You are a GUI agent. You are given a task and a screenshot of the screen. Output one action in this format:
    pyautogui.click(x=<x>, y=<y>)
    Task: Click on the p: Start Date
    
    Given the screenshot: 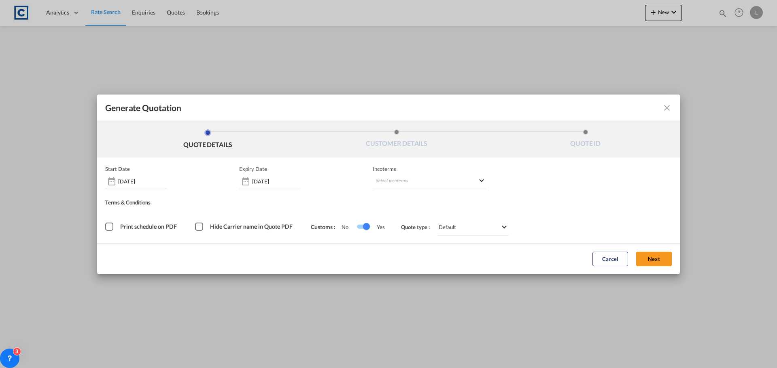 What is the action you would take?
    pyautogui.click(x=117, y=169)
    